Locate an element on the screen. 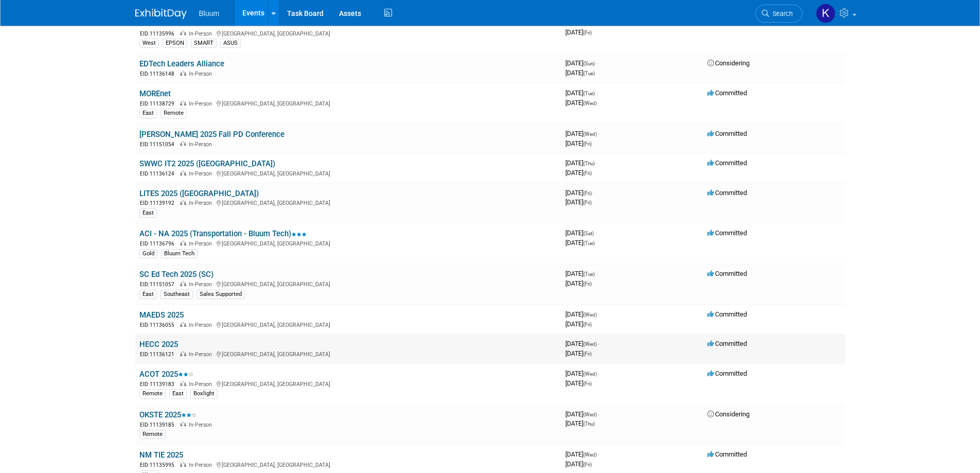  a: ACOT 2025 is located at coordinates (166, 374).